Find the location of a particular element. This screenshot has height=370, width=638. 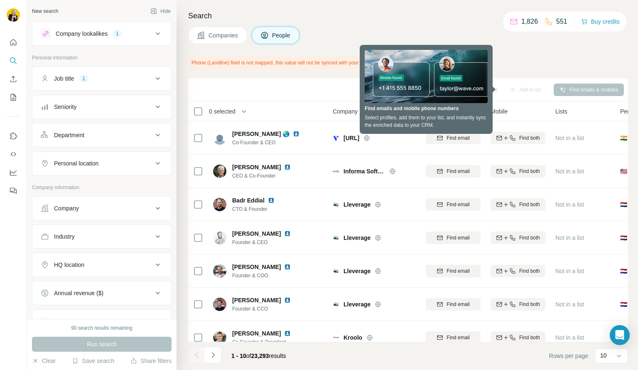

span: Companies is located at coordinates (223, 35).